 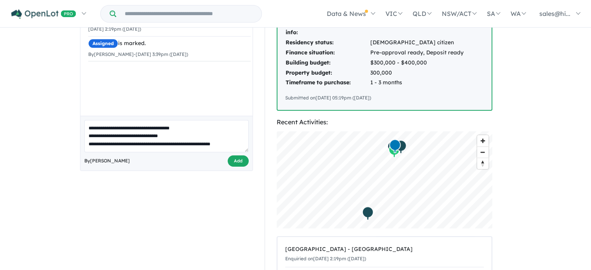 What do you see at coordinates (44, 14) in the screenshot?
I see `img: Openlot PRO Logo White` at bounding box center [44, 14].